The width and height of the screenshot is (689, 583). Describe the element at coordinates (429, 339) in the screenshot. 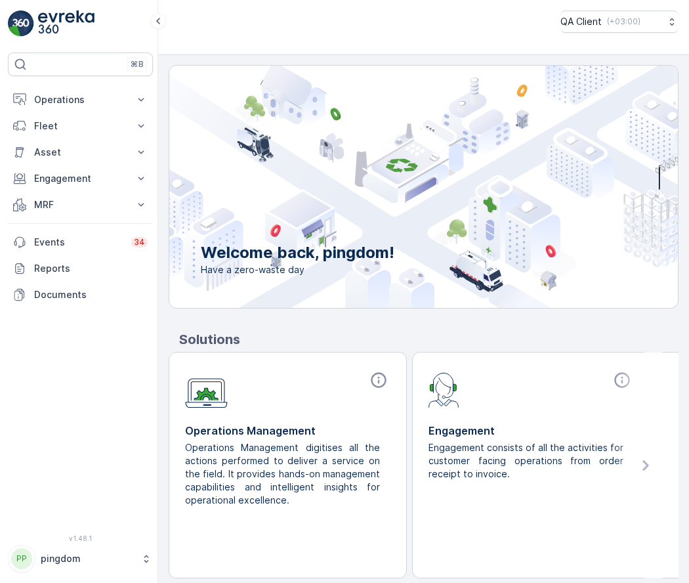

I see `p: Solutions` at that location.